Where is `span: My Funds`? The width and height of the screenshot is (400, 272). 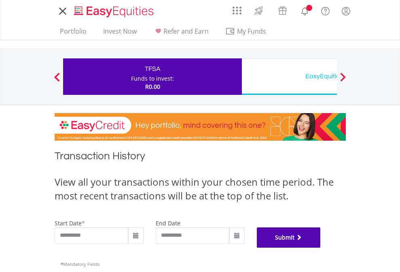
span: My Funds is located at coordinates (252, 31).